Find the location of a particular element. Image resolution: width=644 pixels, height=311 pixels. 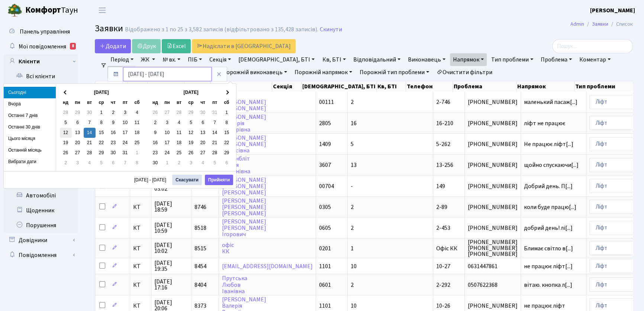

img: logo.png is located at coordinates (15, 10).